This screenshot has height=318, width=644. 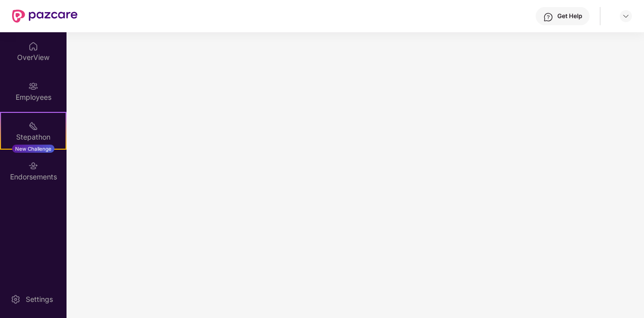 What do you see at coordinates (569, 16) in the screenshot?
I see `div: Get Help` at bounding box center [569, 16].